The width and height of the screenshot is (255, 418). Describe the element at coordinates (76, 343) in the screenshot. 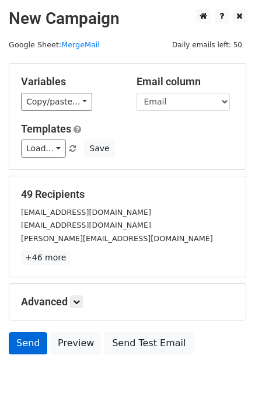

I see `a: Preview` at that location.